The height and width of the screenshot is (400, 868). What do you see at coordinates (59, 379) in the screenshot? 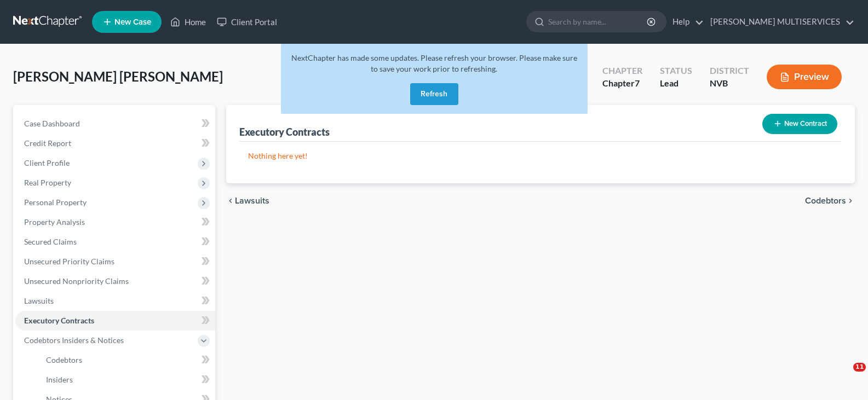
I see `span: Insiders` at bounding box center [59, 379].